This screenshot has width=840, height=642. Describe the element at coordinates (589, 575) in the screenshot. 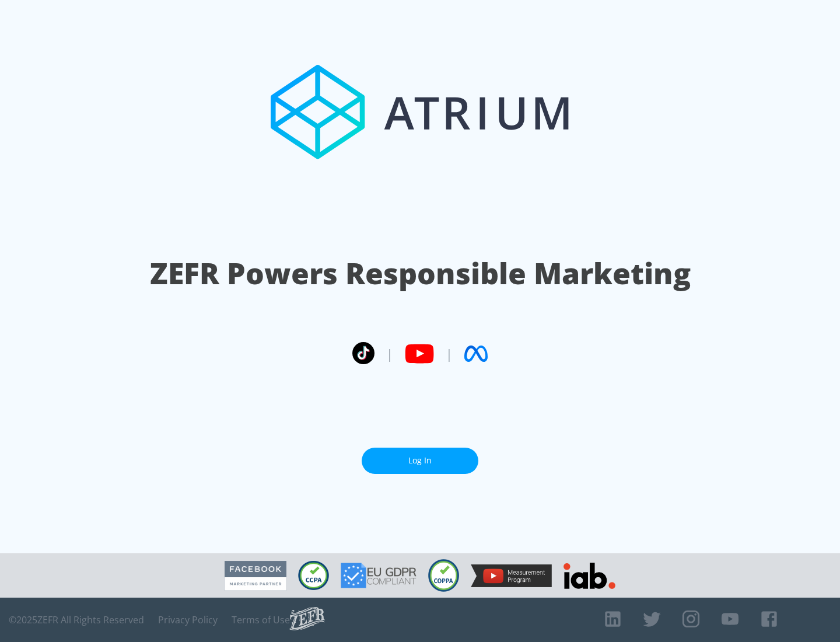

I see `img: IAB` at that location.